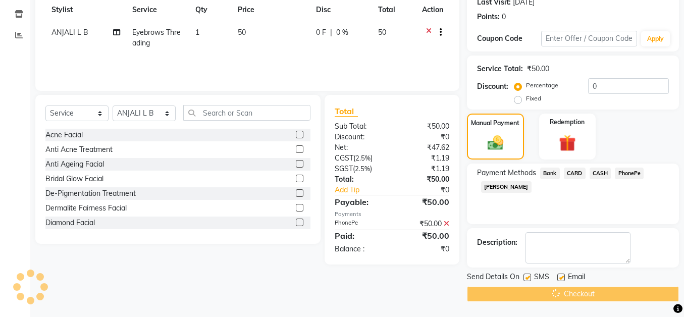 This screenshot has width=684, height=317. Describe the element at coordinates (392, 214) in the screenshot. I see `div: Payments` at that location.